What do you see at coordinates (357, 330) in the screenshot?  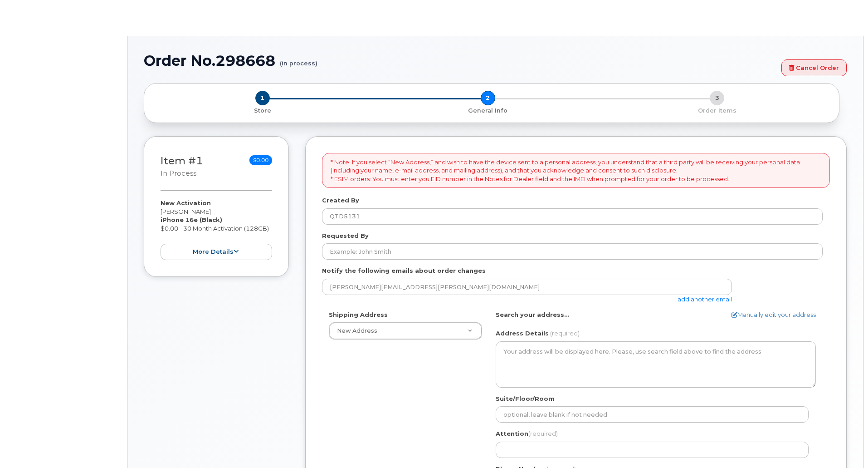 I see `span: New Address` at bounding box center [357, 330].